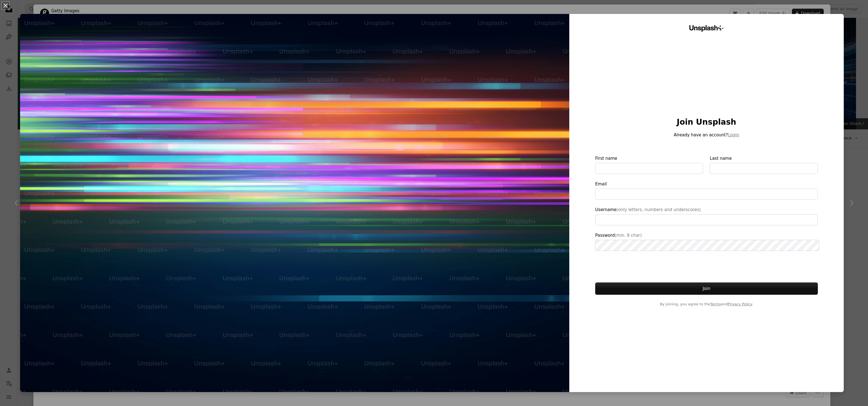  I want to click on p: Already have an account?, so click(706, 135).